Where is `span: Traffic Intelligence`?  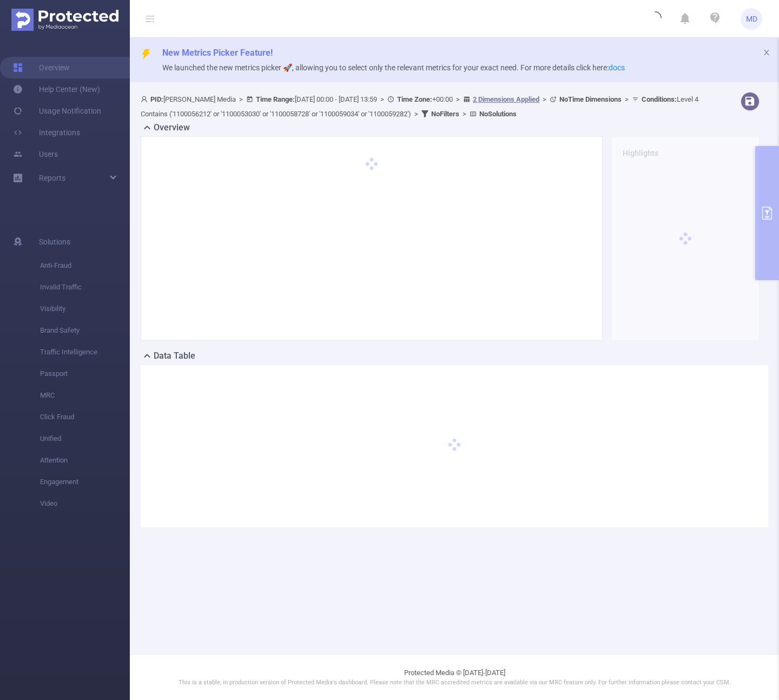
span: Traffic Intelligence is located at coordinates (84, 352).